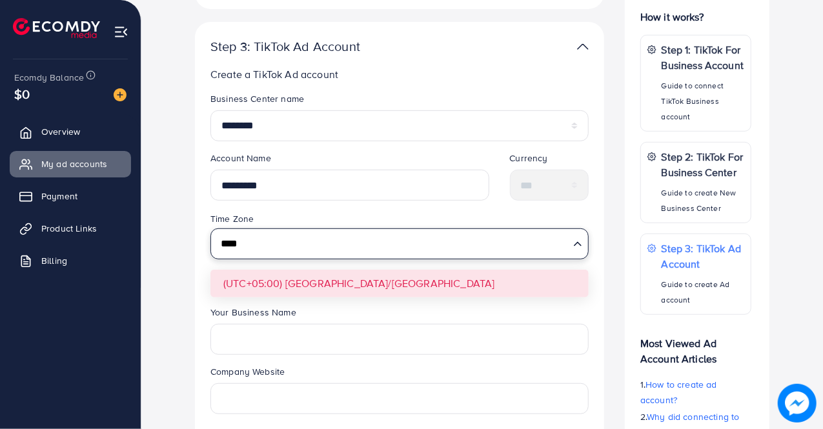  What do you see at coordinates (399, 74) in the screenshot?
I see `p: Create a TikTok Ad account` at bounding box center [399, 74].